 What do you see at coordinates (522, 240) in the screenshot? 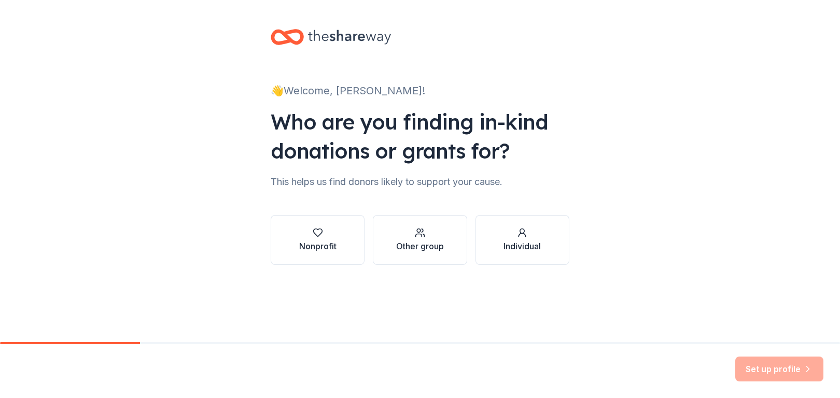
I see `button: Individual` at bounding box center [522, 240].